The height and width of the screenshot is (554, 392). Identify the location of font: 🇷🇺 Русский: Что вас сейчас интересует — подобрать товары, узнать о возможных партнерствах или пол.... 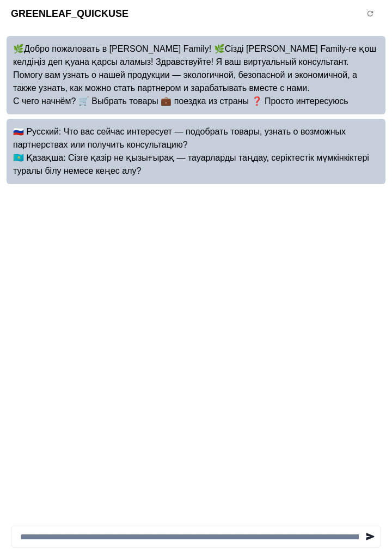
(179, 138).